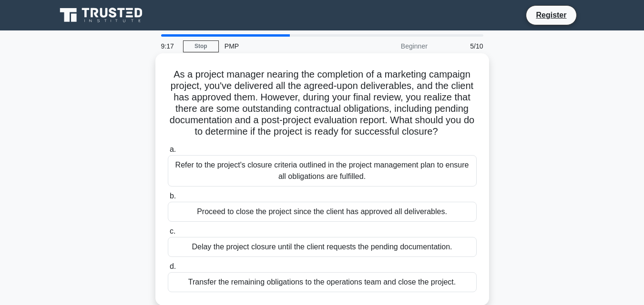 This screenshot has width=644, height=305. I want to click on span: d., so click(172, 266).